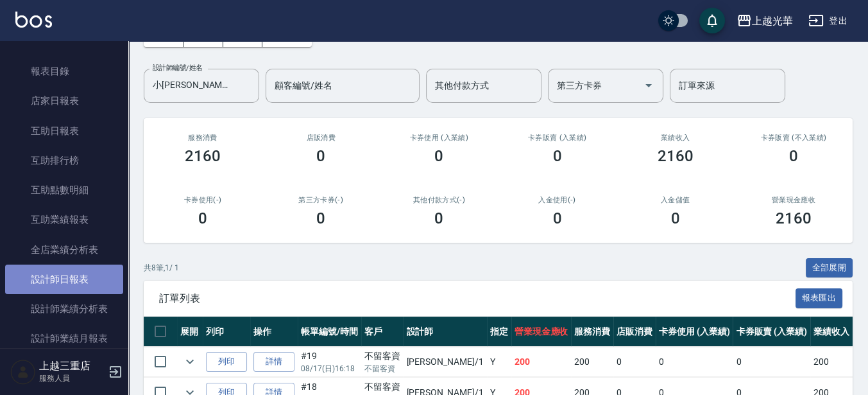 This screenshot has width=868, height=395. I want to click on a: 報表目錄, so click(64, 71).